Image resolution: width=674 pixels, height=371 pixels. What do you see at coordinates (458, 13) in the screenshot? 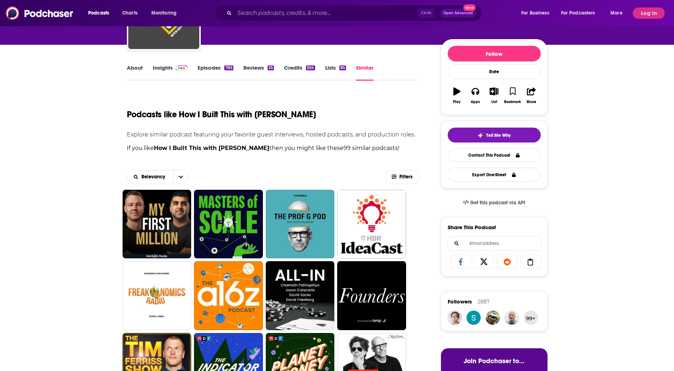
I see `button: Open AdvancedNew` at bounding box center [458, 13].